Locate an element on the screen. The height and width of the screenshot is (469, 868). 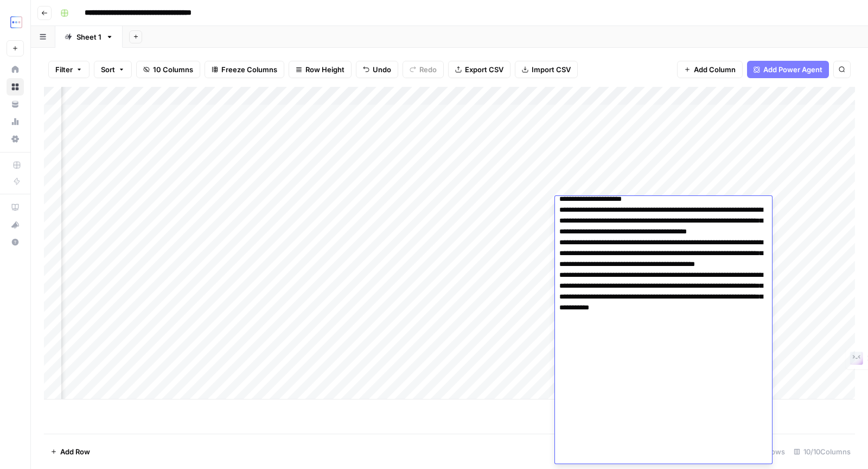
a: Browse is located at coordinates (15, 87).